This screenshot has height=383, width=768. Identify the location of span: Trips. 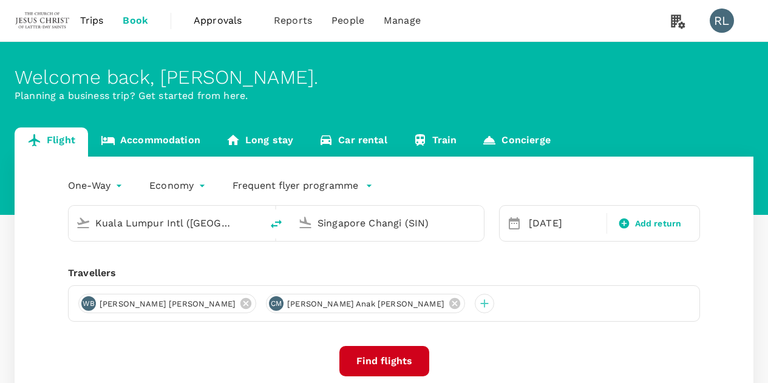
(92, 21).